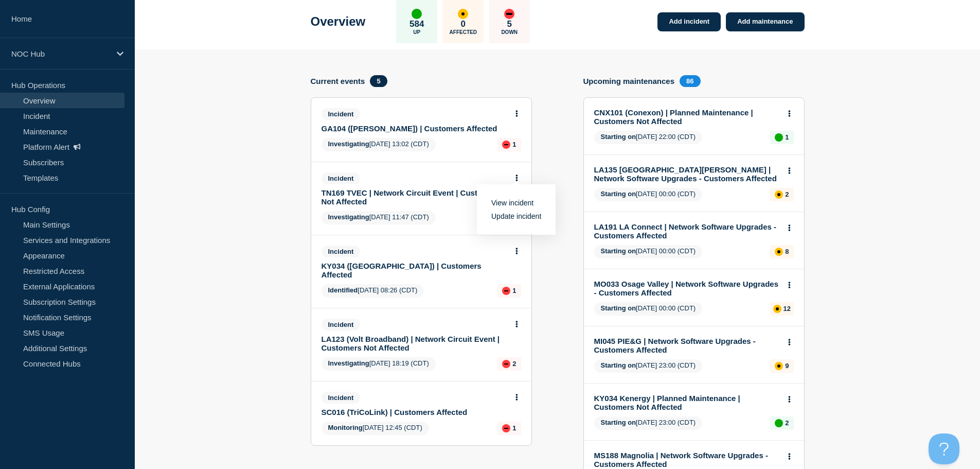 Image resolution: width=980 pixels, height=469 pixels. I want to click on span: Monitoring, so click(346, 427).